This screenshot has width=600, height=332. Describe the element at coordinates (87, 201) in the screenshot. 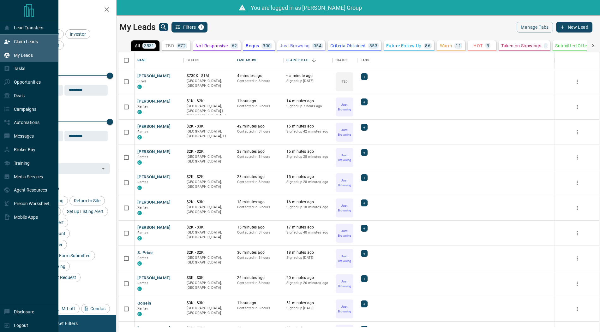

I see `div: Return to Site` at that location.